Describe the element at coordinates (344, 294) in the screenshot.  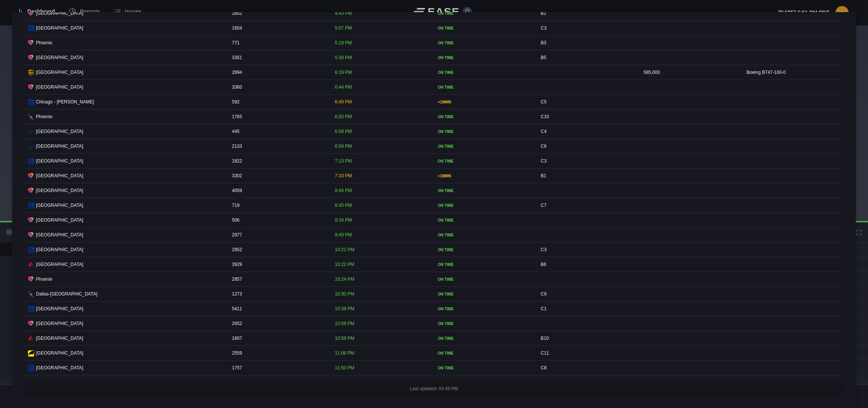
I see `span: 10:30 PM` at that location.